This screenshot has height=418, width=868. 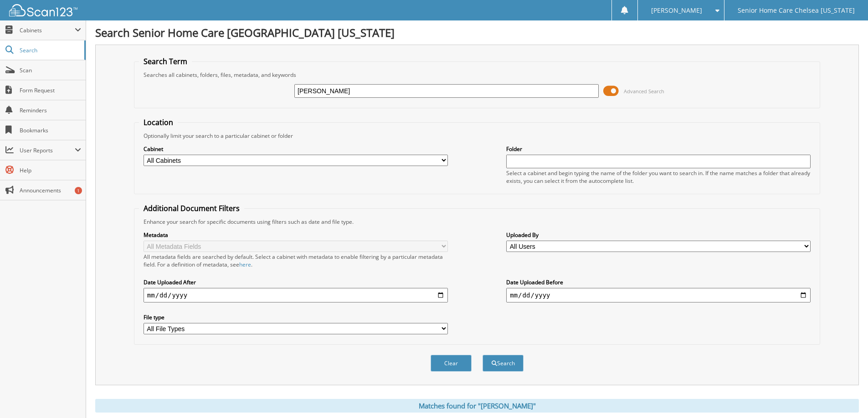 I want to click on div: Select a cabinet and begin typing the name of the folder you want to search in. If the name match..., so click(x=658, y=177).